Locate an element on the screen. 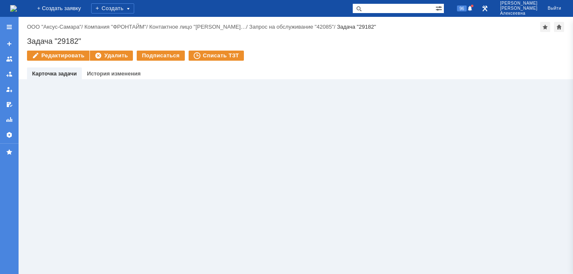 The image size is (573, 274). a: История изменения is located at coordinates (113, 73).